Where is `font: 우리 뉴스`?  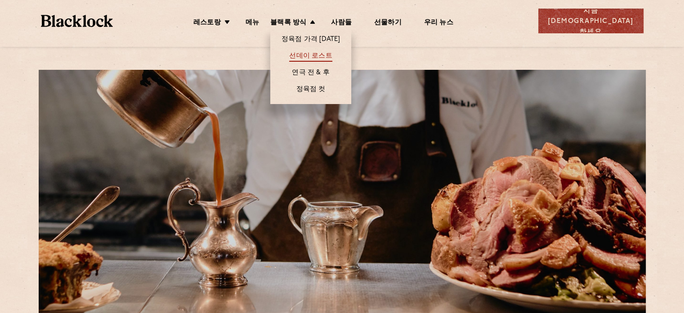 font: 우리 뉴스 is located at coordinates (438, 22).